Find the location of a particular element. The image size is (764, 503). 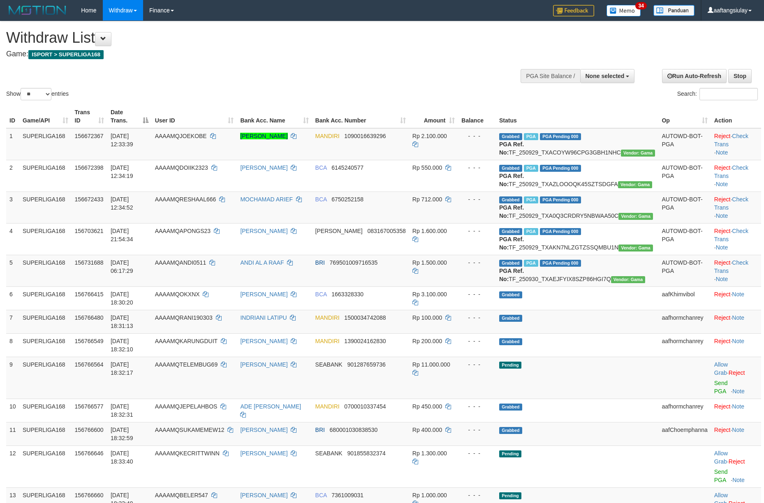

span: AAAAMQDOIIK2323 is located at coordinates (181, 168).